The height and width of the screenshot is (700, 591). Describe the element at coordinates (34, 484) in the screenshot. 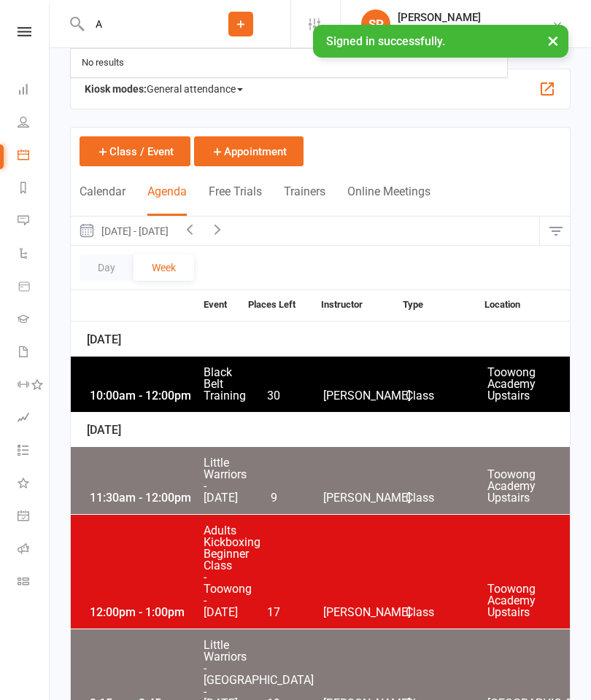

I see `a: What's New` at that location.